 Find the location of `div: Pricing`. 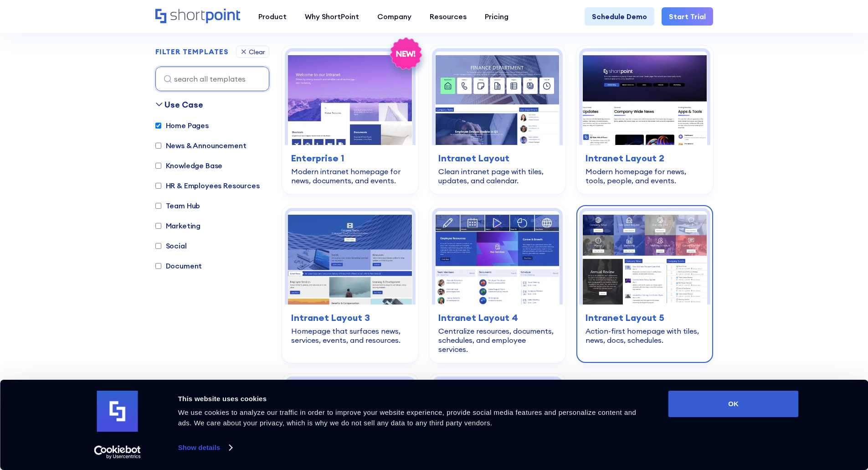

div: Pricing is located at coordinates (497, 16).